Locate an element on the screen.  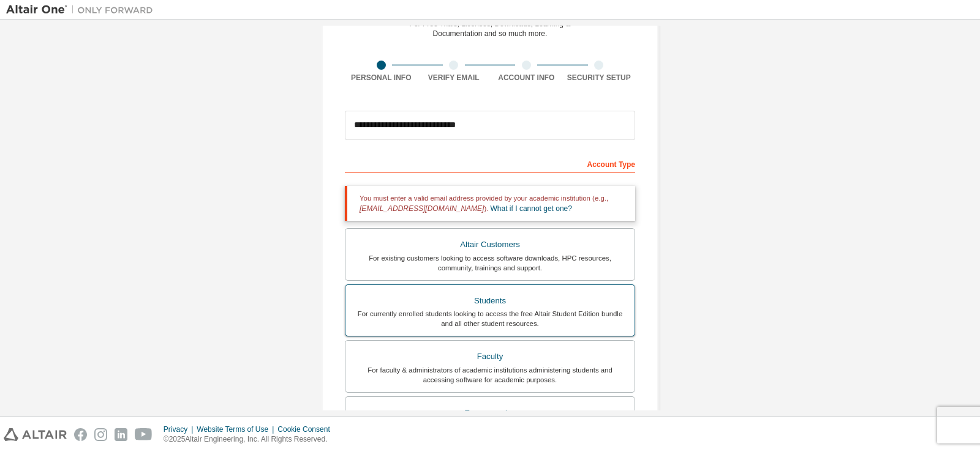
a: What if I cannot get one? is located at coordinates (531, 209).